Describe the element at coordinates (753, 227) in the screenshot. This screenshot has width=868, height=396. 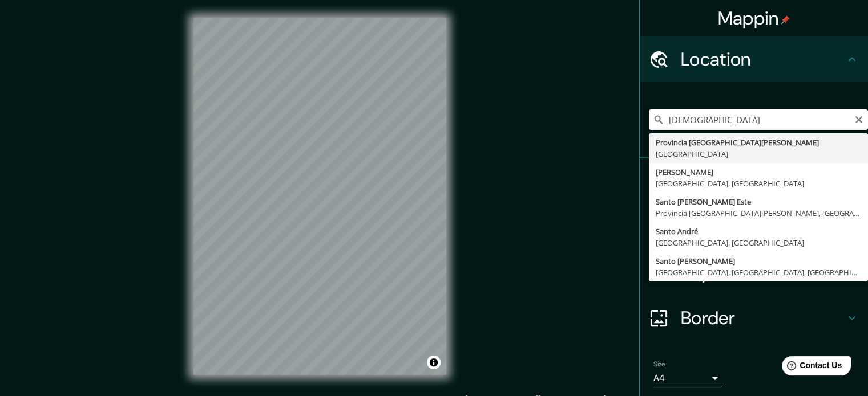
I see `div: Style` at that location.